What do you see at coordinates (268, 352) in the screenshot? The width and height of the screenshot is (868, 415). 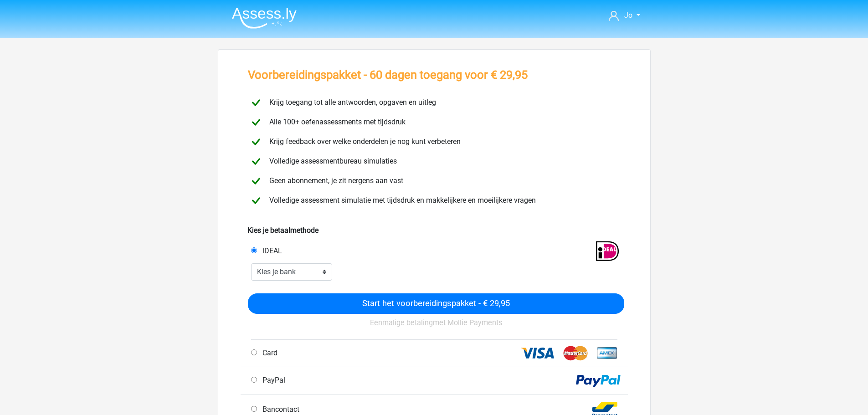 I see `span: Card` at bounding box center [268, 352].